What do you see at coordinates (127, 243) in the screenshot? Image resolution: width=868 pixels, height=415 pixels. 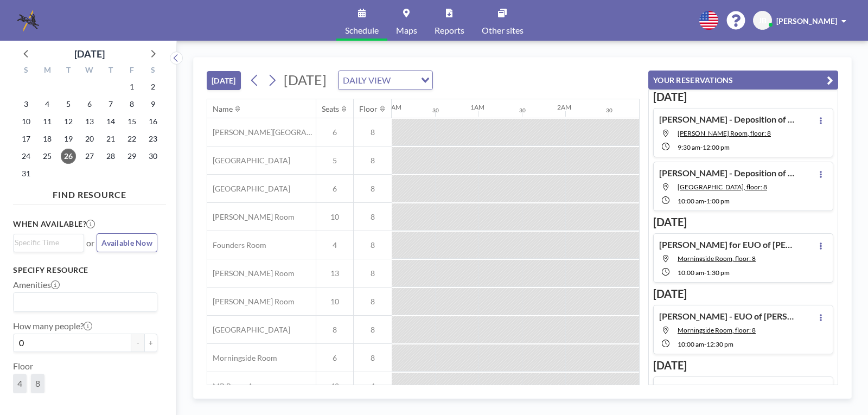 I see `span: Available Now` at bounding box center [127, 243].